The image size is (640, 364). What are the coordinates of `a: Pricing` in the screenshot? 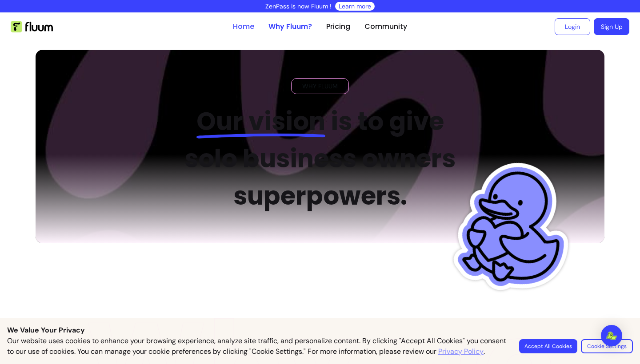 It's located at (338, 26).